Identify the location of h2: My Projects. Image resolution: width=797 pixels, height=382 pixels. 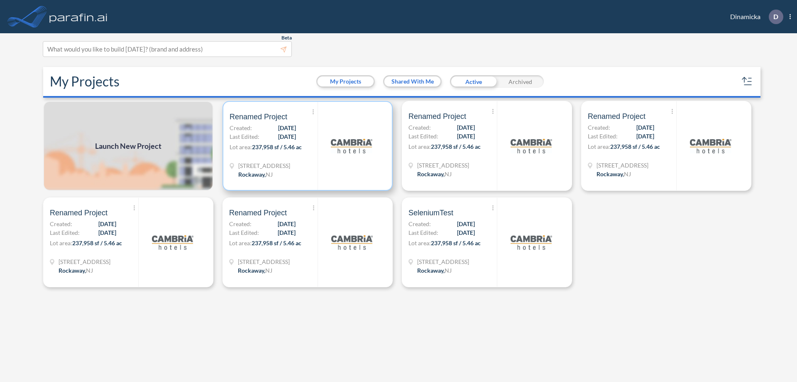
(85, 81).